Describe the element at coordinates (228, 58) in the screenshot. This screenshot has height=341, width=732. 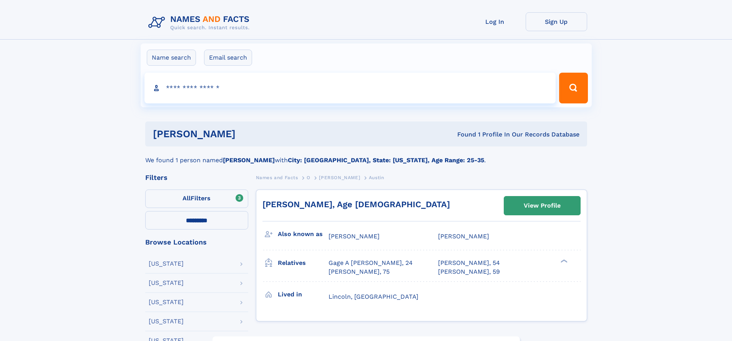
I see `label: Email search` at that location.